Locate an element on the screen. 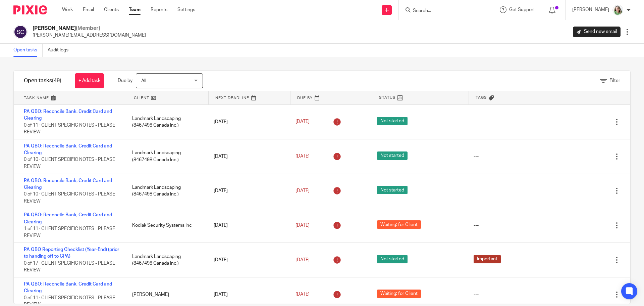  h1: Open tasks is located at coordinates (43, 81).